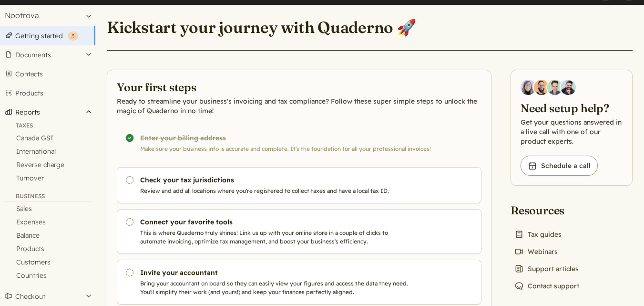 This screenshot has height=306, width=644. Describe the element at coordinates (569, 88) in the screenshot. I see `img: Javier Rubio, DevRel at Quaderno` at that location.